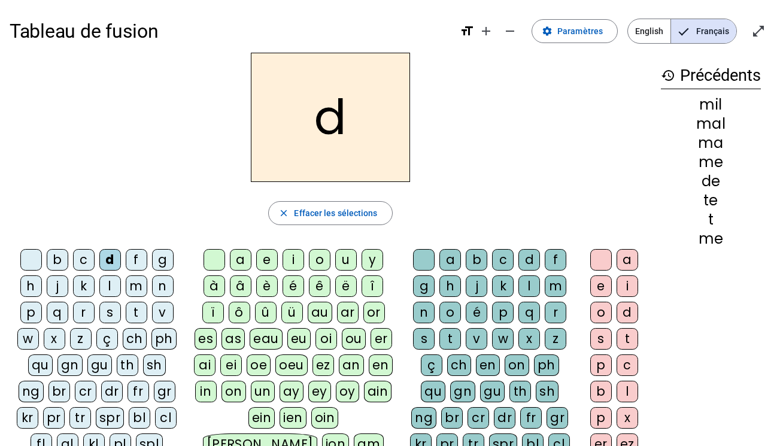 Image resolution: width=780 pixels, height=446 pixels. I want to click on div: d, so click(529, 260).